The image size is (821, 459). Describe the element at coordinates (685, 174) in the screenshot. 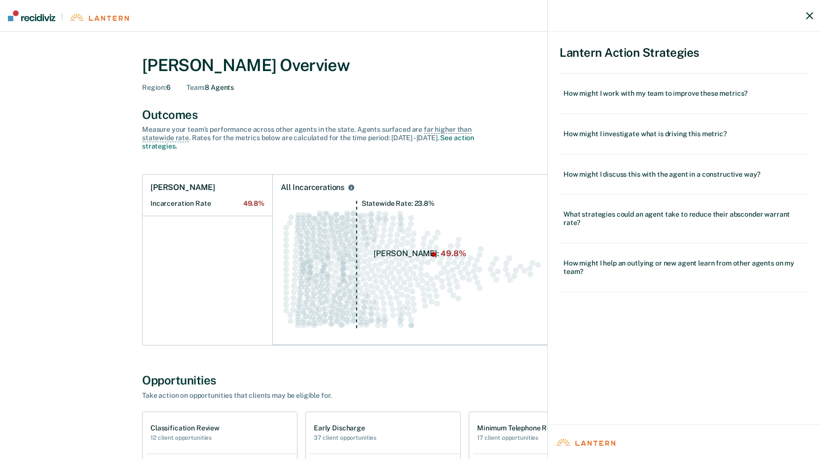

I see `div: How might I discuss this with the agent in a constructive way?` at that location.